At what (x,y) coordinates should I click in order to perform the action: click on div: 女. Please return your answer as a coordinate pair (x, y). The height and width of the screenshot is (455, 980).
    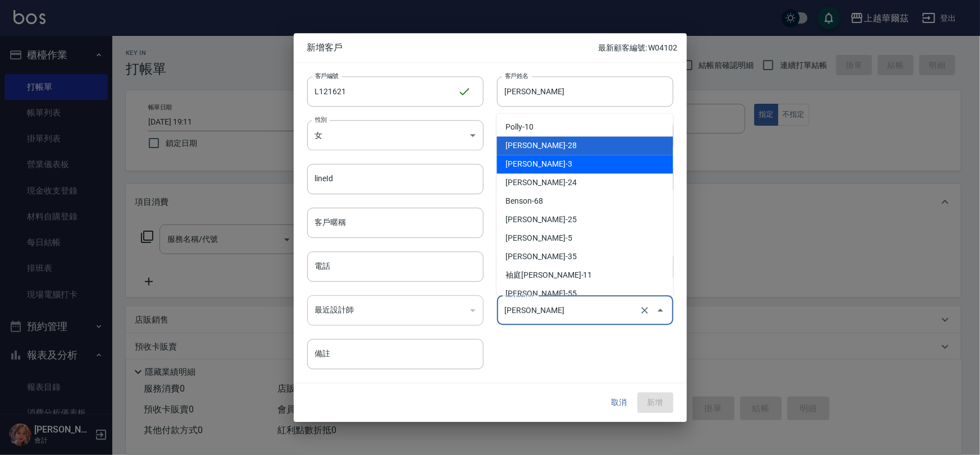
    Looking at the image, I should click on (395, 135).